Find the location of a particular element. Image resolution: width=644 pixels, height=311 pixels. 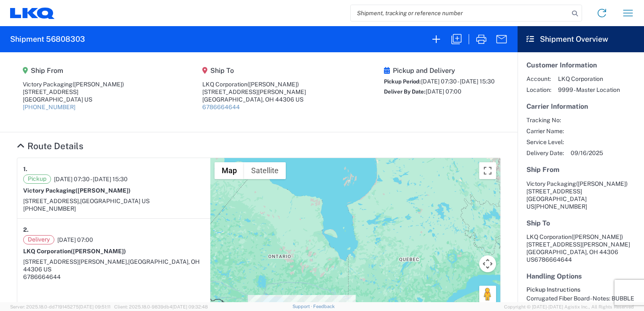

span: Deliver By Date: is located at coordinates (404, 91).